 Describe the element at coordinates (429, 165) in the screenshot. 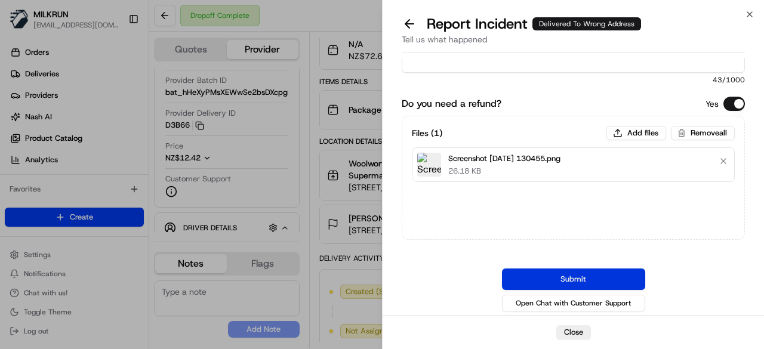

I see `img: Screenshot 2025-08-19 130455.png` at that location.